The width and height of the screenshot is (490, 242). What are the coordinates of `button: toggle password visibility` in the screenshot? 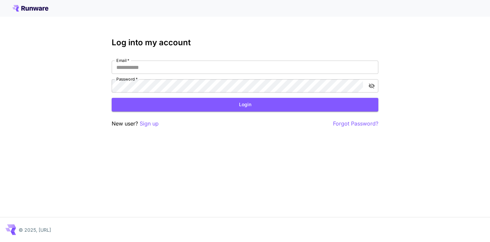 It's located at (372, 86).